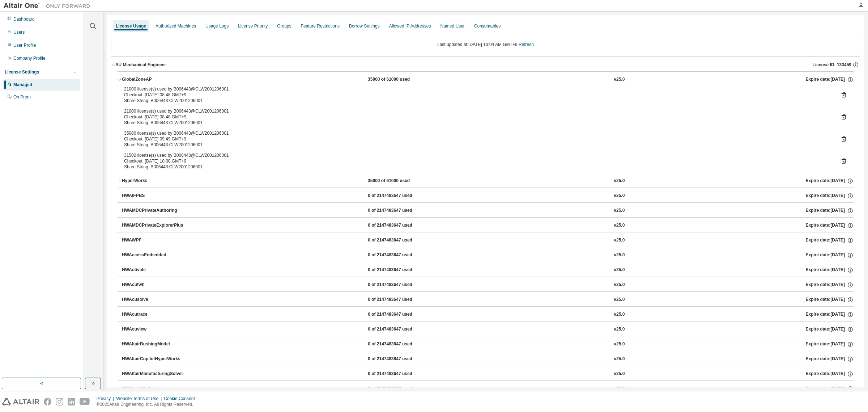 The width and height of the screenshot is (868, 412). What do you see at coordinates (284, 26) in the screenshot?
I see `div: Groups` at bounding box center [284, 26].